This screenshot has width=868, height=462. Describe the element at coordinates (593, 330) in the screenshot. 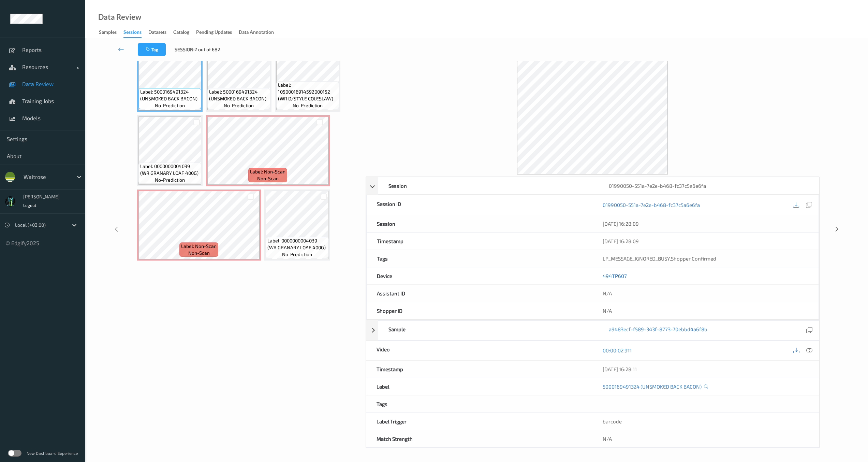

I see `div: Samplea9483ecf-f589-343f-8773-70ebbd4a6f8b` at that location.